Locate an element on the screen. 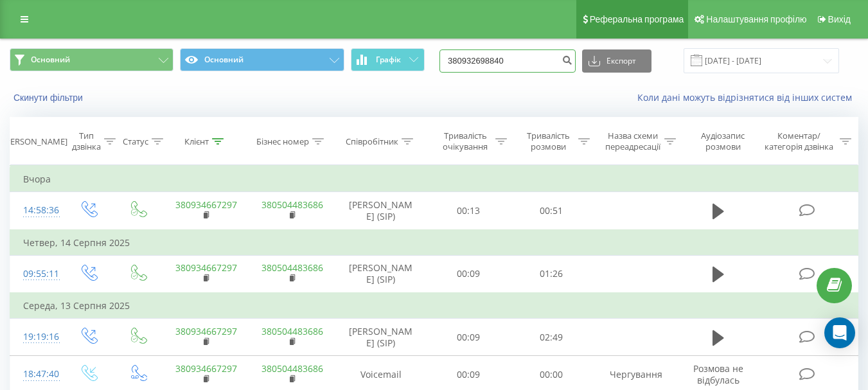 The image size is (868, 390). div: Коментар/категорія дзвінка is located at coordinates (799, 141).